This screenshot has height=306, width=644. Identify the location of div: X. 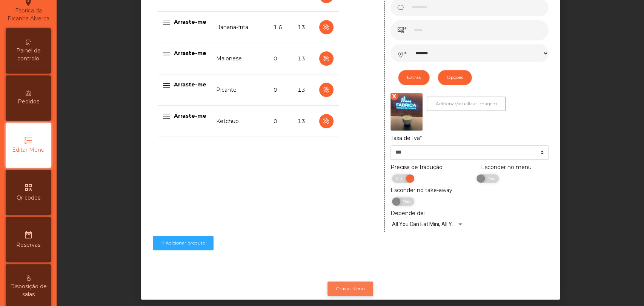
(394, 96).